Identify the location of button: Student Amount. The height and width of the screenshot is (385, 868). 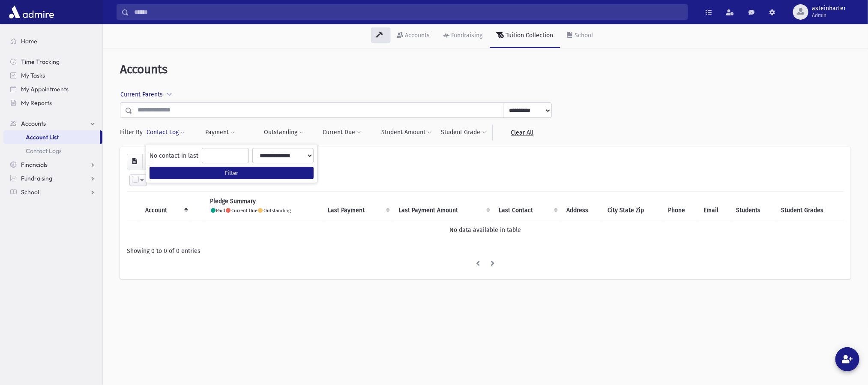
(406, 132).